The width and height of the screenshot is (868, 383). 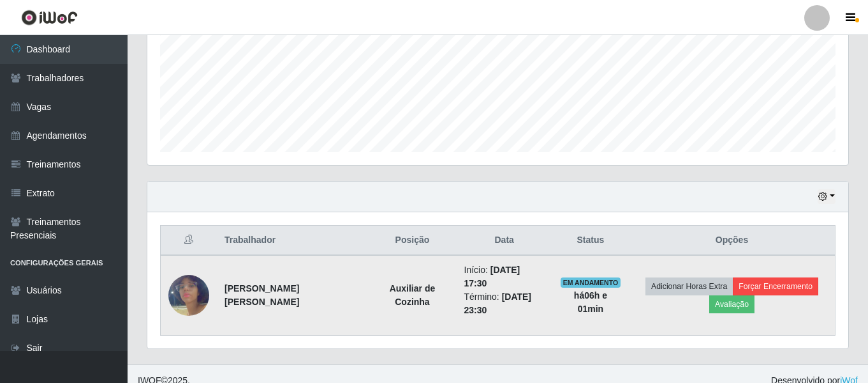 I want to click on strong: há 06 h e 01 min, so click(x=591, y=302).